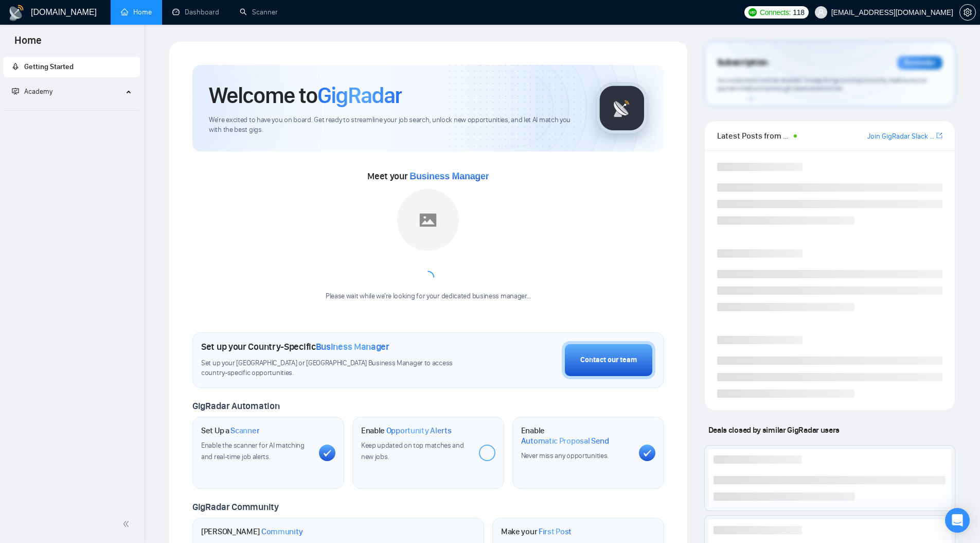 This screenshot has width=980, height=543. Describe the element at coordinates (236, 406) in the screenshot. I see `span: GigRadar Automation` at that location.